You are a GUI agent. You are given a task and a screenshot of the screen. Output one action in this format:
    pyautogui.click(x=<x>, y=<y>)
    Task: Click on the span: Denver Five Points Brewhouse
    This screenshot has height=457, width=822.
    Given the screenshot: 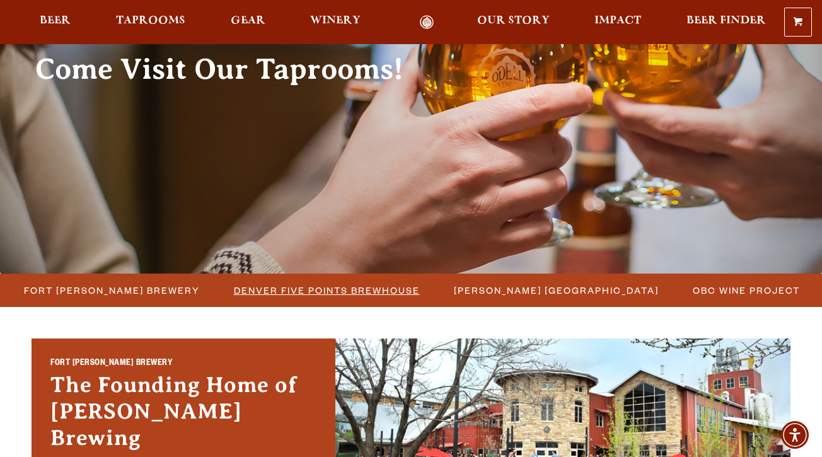 What is the action you would take?
    pyautogui.click(x=326, y=290)
    